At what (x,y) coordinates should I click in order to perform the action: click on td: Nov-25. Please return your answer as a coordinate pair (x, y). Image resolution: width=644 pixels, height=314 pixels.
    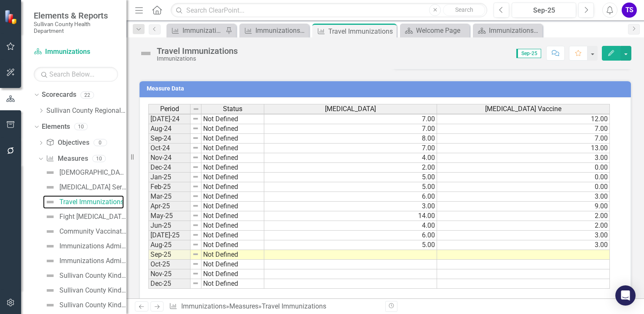
    Looking at the image, I should click on (169, 274).